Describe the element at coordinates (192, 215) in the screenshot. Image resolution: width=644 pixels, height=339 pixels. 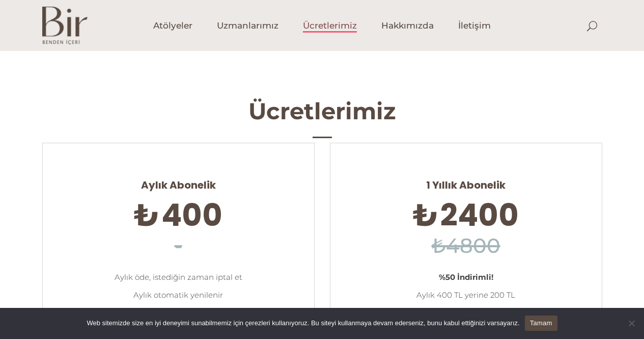
I see `span: 400` at that location.